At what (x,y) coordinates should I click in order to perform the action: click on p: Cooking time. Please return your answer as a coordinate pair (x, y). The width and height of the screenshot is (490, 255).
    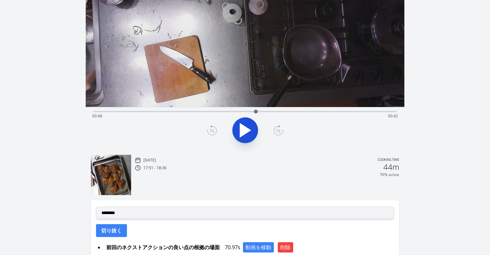
    Looking at the image, I should click on (388, 160).